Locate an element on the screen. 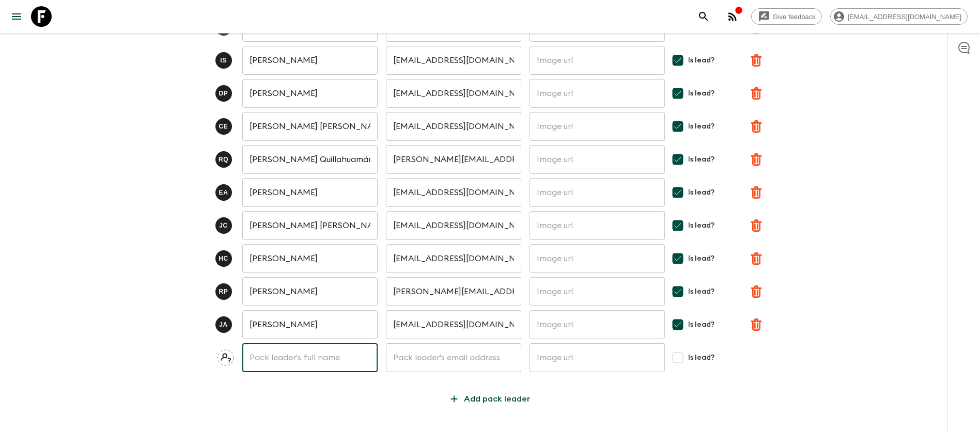  p: R Q is located at coordinates (223, 159).